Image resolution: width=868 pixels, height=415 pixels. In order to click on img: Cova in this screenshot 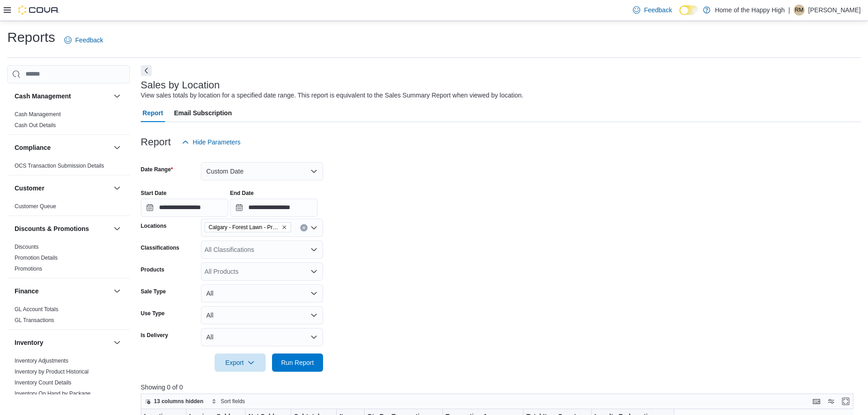, I will do `click(39, 10)`.